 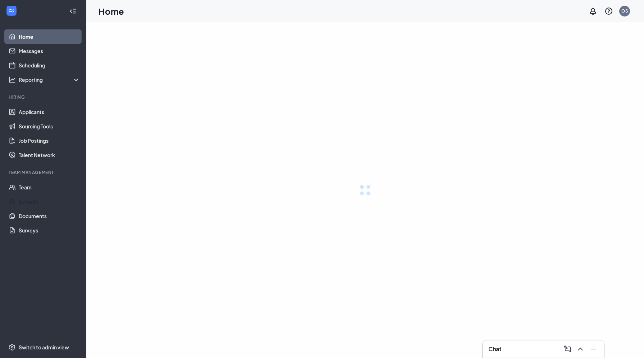 What do you see at coordinates (49, 112) in the screenshot?
I see `a: Applicants` at bounding box center [49, 112].